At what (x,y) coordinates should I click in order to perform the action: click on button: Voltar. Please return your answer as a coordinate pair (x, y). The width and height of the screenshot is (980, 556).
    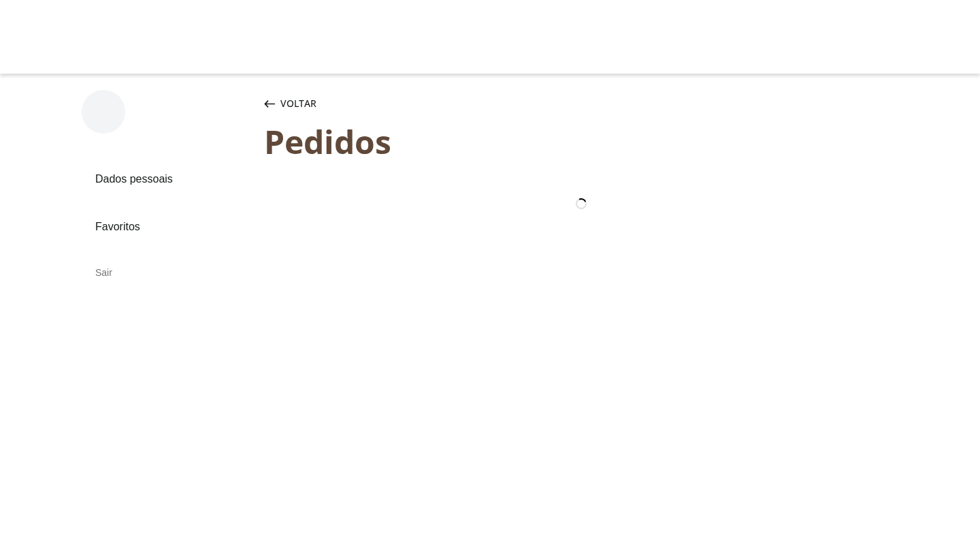
    Looking at the image, I should click on (290, 103).